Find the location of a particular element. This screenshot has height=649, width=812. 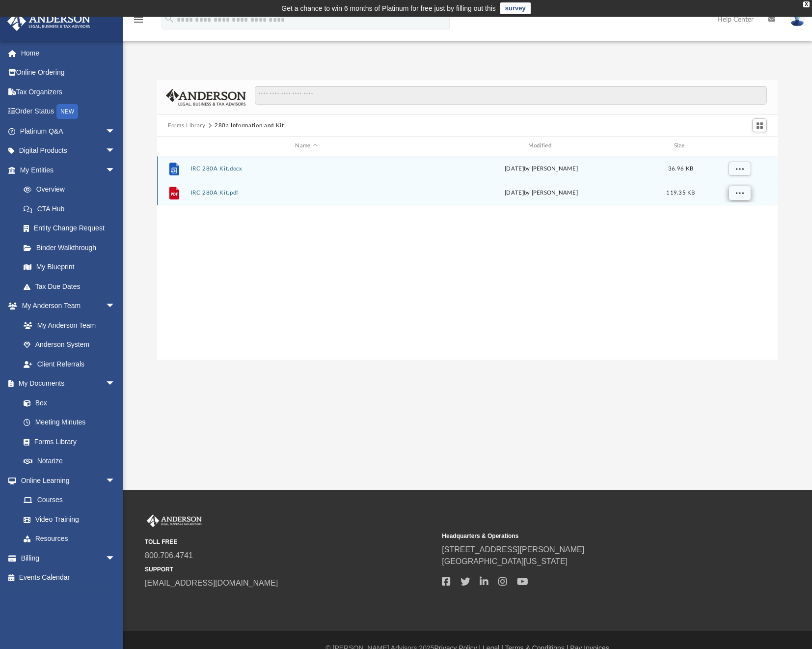

a: Forms Library is located at coordinates (67, 442).